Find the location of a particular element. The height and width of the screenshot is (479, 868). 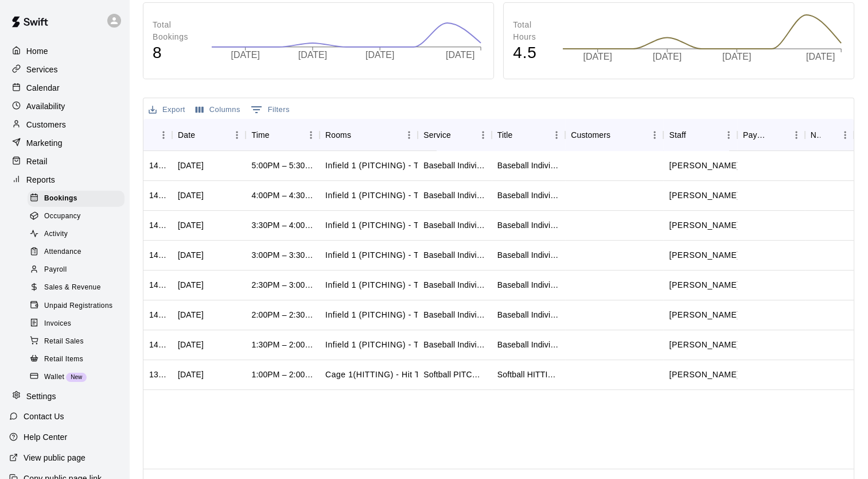

p: Reports is located at coordinates (41, 180).